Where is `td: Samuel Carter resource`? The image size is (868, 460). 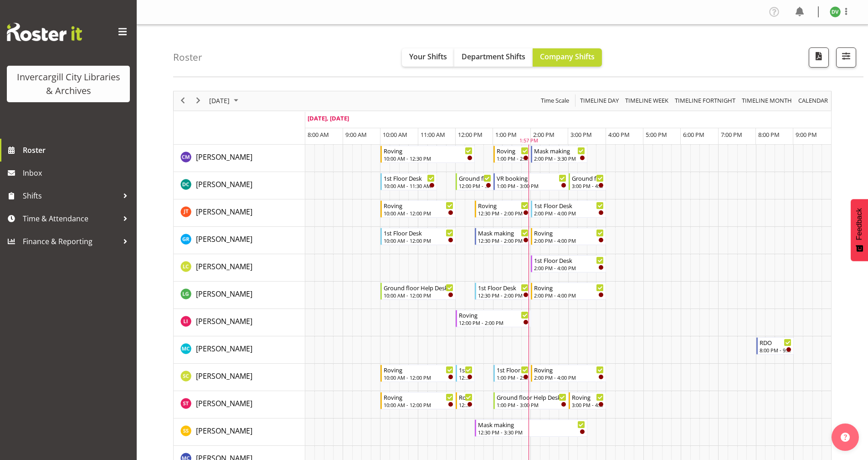 td: Samuel Carter resource is located at coordinates (239, 377).